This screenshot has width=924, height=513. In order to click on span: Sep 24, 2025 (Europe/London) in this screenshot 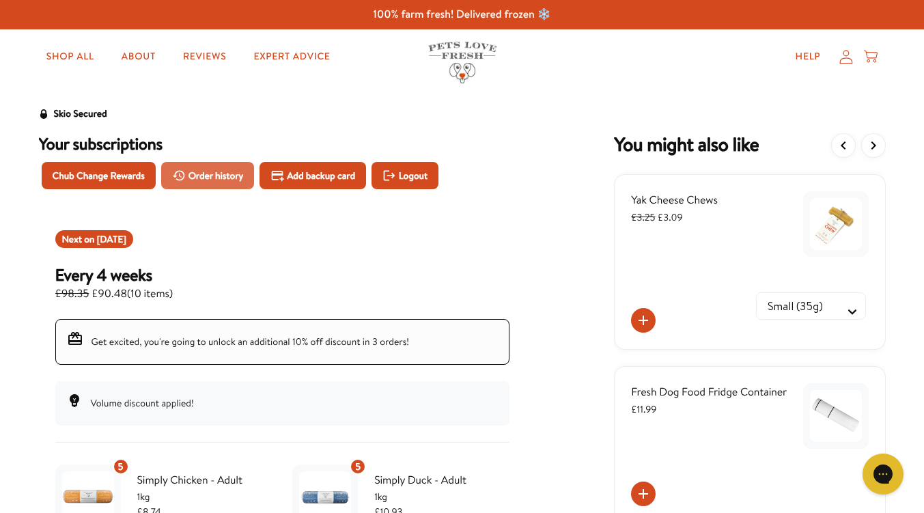, I will do `click(111, 239)`.